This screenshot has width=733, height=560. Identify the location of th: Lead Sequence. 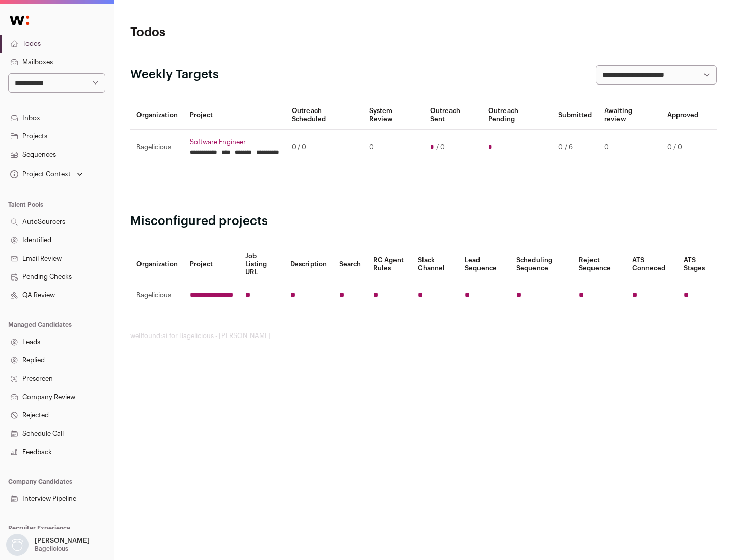
(484, 264).